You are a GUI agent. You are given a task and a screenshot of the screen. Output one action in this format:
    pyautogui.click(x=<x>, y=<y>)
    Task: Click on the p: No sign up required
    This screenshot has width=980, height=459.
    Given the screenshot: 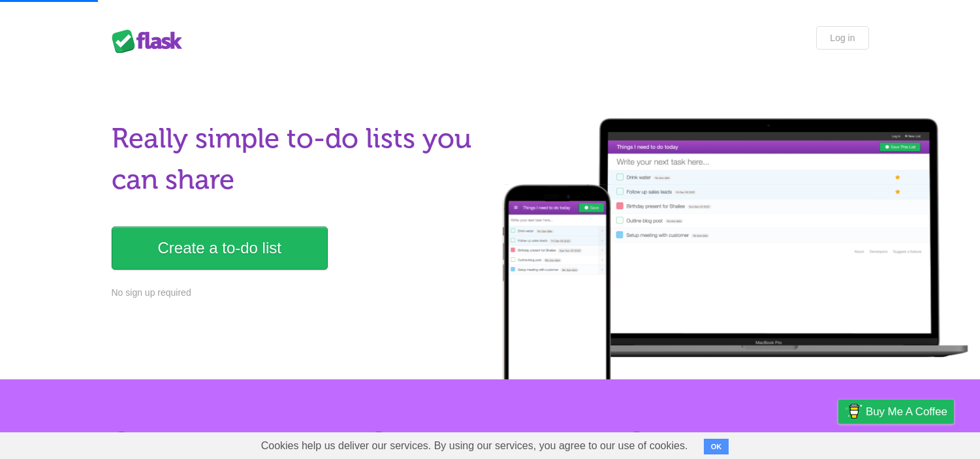 What is the action you would take?
    pyautogui.click(x=297, y=293)
    